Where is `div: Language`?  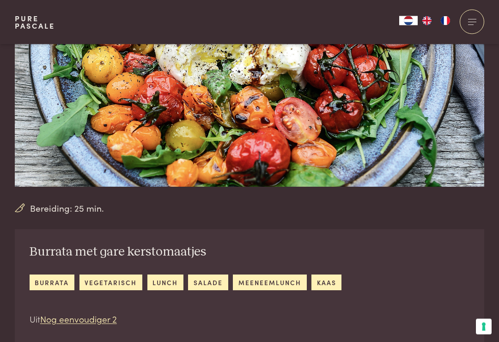
div: Language is located at coordinates (408, 21).